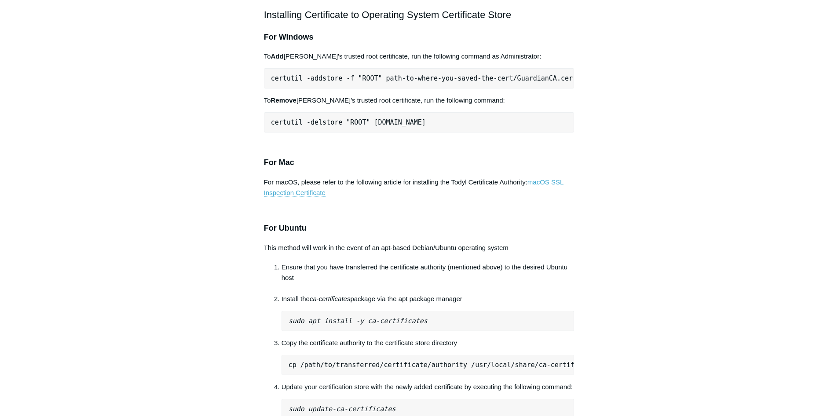 The height and width of the screenshot is (416, 838). What do you see at coordinates (358, 321) in the screenshot?
I see `em: sudo apt install -y ca-certificates` at bounding box center [358, 321].